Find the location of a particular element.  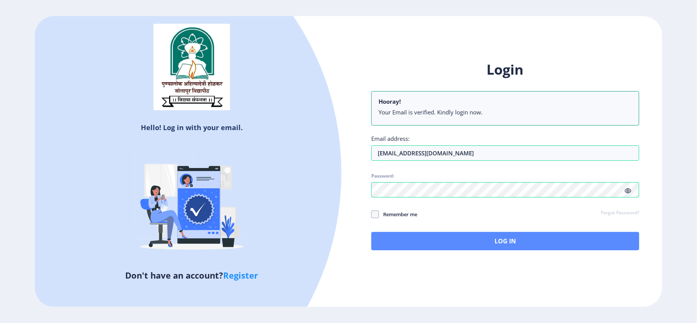

span: Remember me is located at coordinates (398, 214).